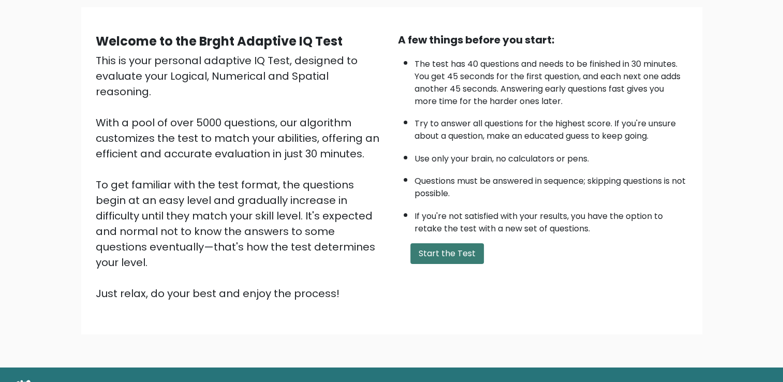 The height and width of the screenshot is (382, 783). I want to click on button: Start the Test, so click(447, 254).